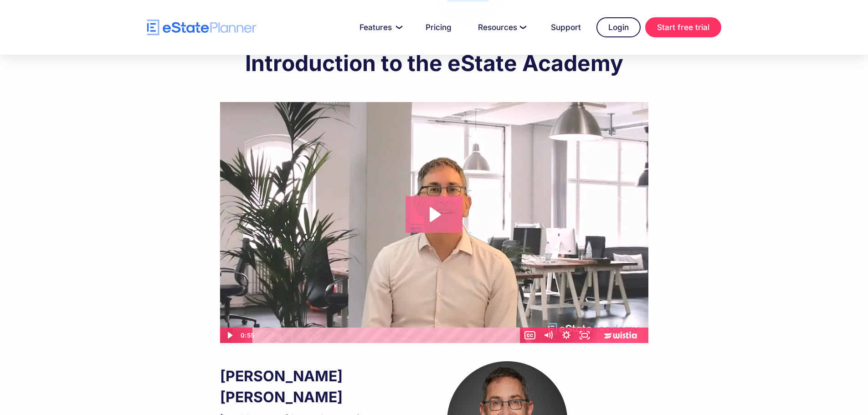  I want to click on a: Pricing, so click(439, 28).